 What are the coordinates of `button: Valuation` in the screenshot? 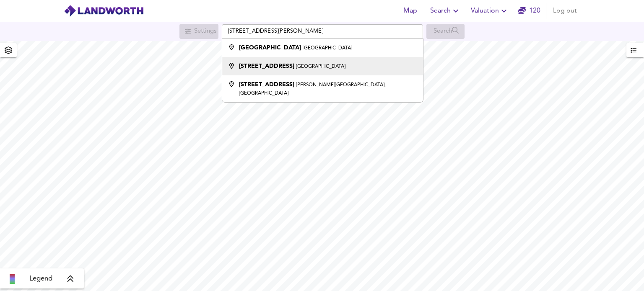 It's located at (489, 11).